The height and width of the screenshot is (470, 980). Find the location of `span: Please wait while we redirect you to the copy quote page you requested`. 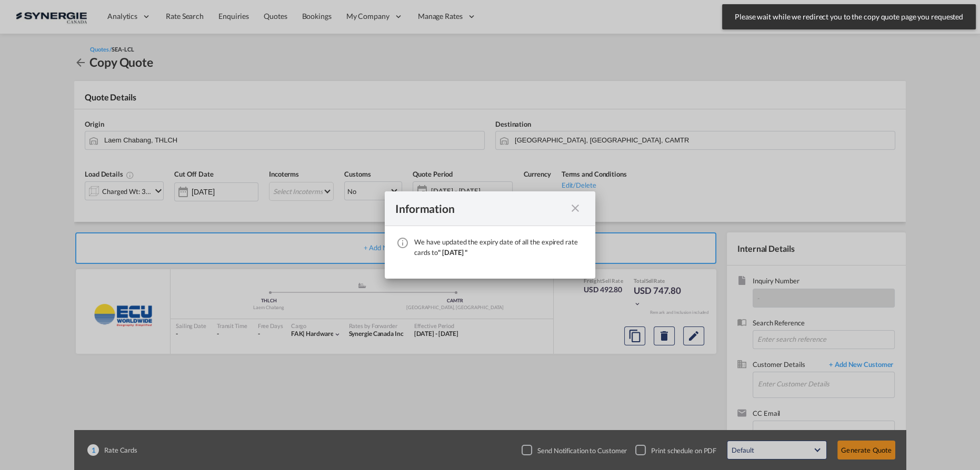

span: Please wait while we redirect you to the copy quote page you requested is located at coordinates (850, 17).